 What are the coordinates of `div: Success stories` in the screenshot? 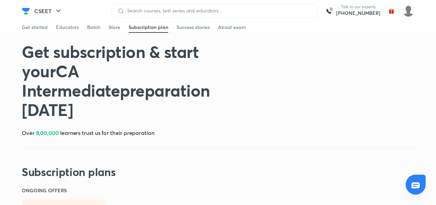 It's located at (193, 27).